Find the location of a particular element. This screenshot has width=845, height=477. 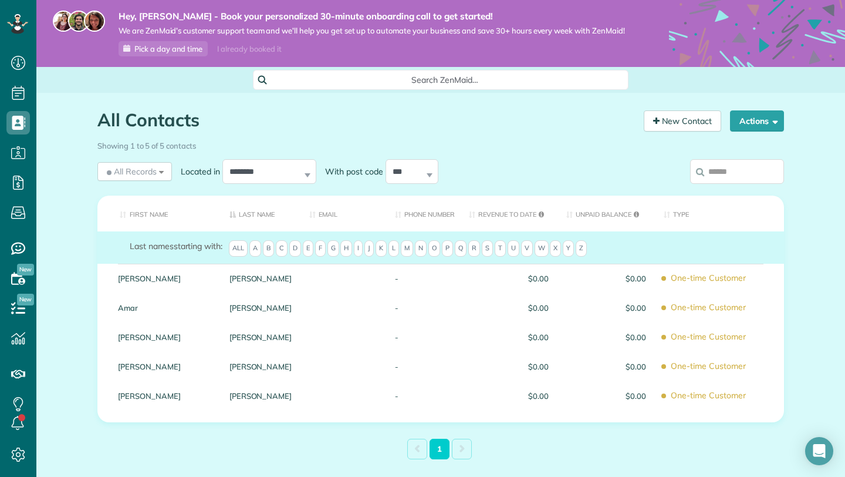

button: Actions is located at coordinates (757, 121).